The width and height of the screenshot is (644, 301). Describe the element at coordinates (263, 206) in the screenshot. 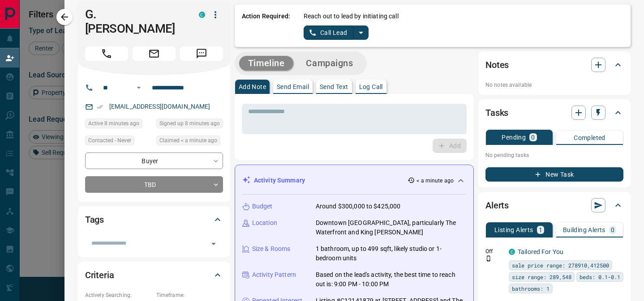

I see `p: Budget` at that location.